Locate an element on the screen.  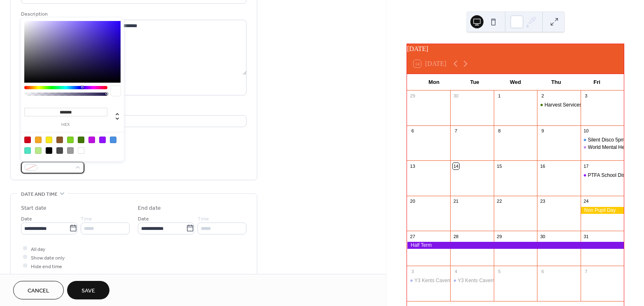
div: Half Term is located at coordinates (515, 245).